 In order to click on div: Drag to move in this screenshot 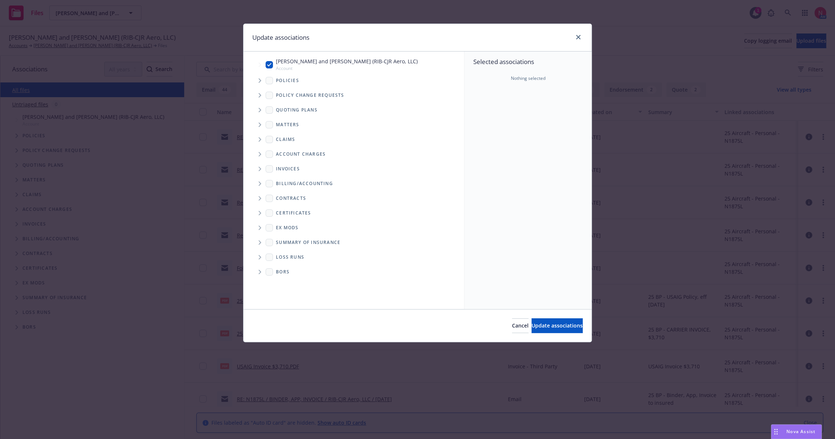, I will do `click(775, 432)`.